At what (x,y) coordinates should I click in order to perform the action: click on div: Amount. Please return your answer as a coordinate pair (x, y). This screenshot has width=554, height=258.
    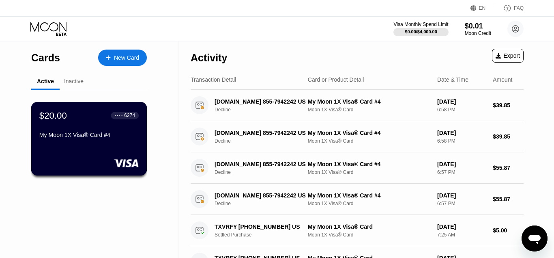
    Looking at the image, I should click on (503, 80).